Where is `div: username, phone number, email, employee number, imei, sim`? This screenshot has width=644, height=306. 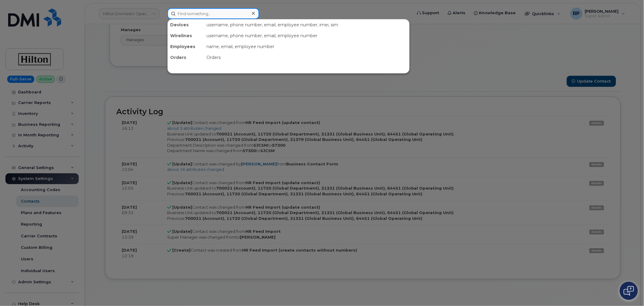 div: username, phone number, email, employee number, imei, sim is located at coordinates (307, 25).